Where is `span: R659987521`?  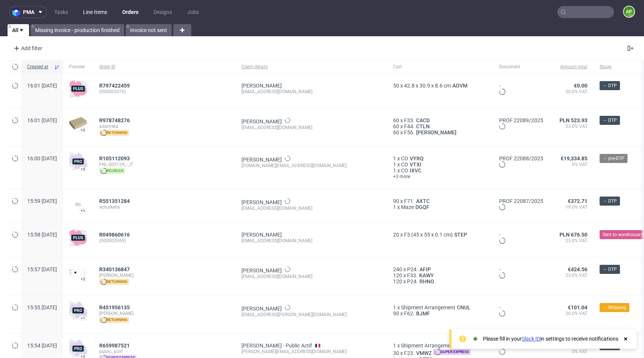
span: R659987521 is located at coordinates (114, 346).